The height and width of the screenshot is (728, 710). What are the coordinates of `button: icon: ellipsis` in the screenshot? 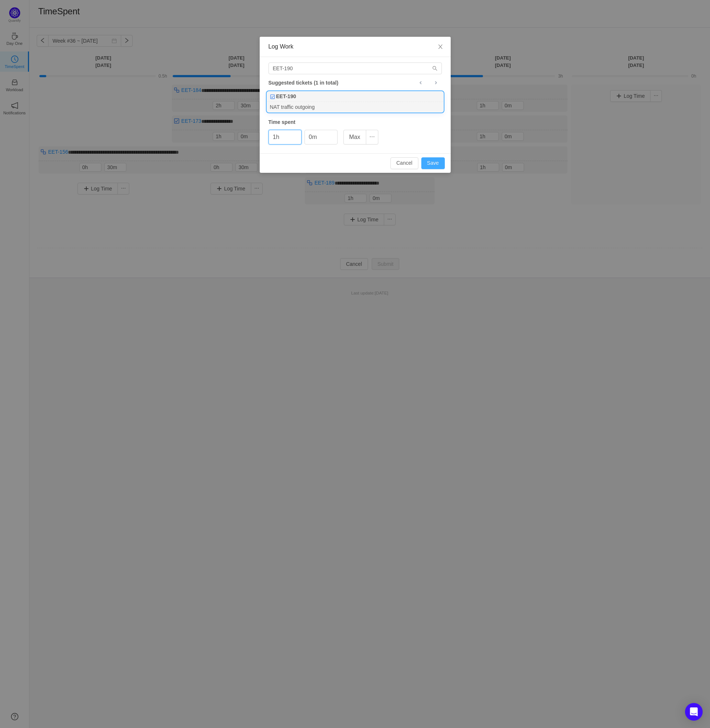 It's located at (372, 137).